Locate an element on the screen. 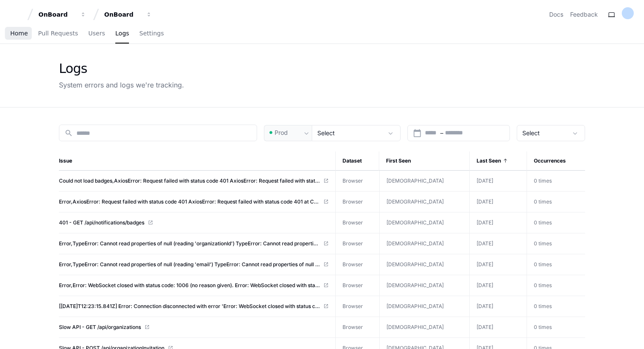 The width and height of the screenshot is (644, 349). span: Pull Requests is located at coordinates (58, 34).